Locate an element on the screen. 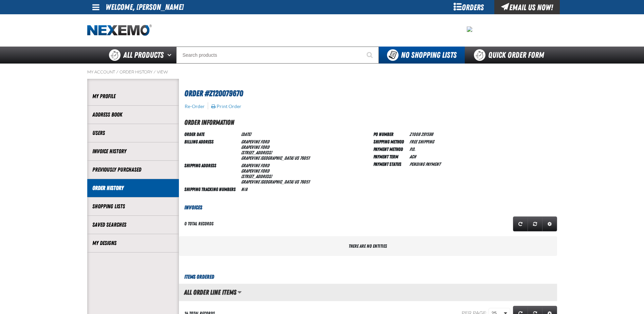 The height and width of the screenshot is (314, 644). a: Previously Purchased is located at coordinates (133, 169).